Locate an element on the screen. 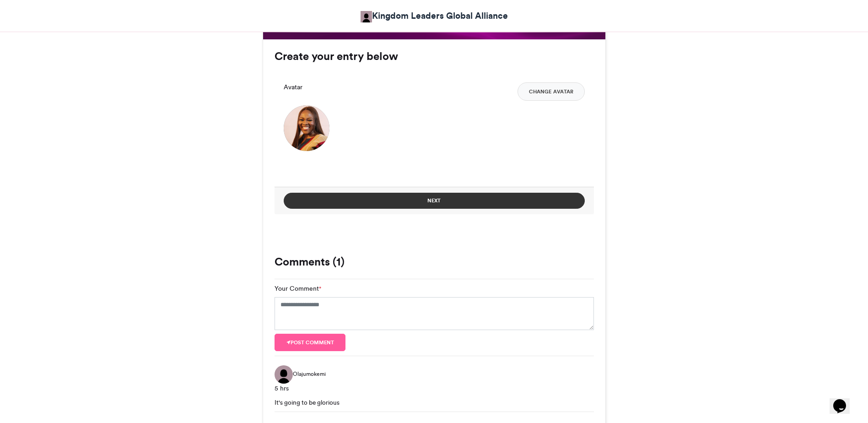 This screenshot has height=423, width=868. h3: Comments (1) is located at coordinates (434, 262).